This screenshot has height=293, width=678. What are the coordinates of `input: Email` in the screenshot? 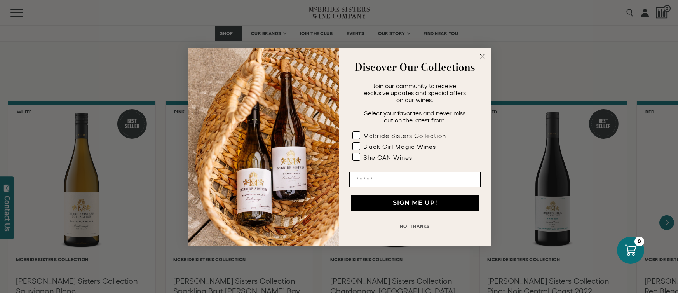 It's located at (415, 179).